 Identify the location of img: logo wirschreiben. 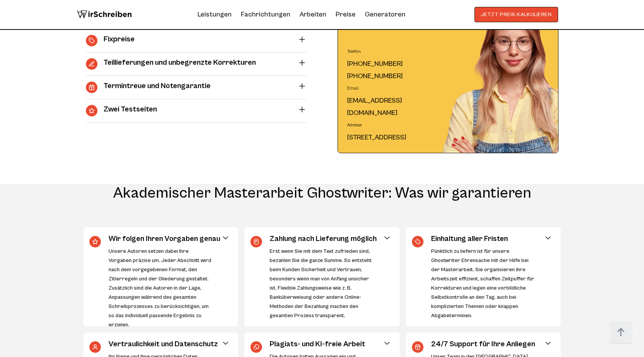
(104, 15).